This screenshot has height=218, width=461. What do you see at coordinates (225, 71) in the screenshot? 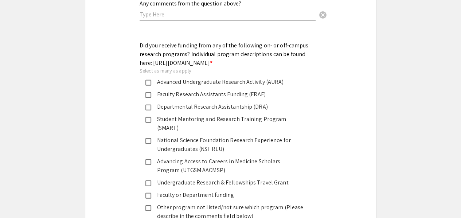
I see `div: Select as many as apply` at bounding box center [225, 71].